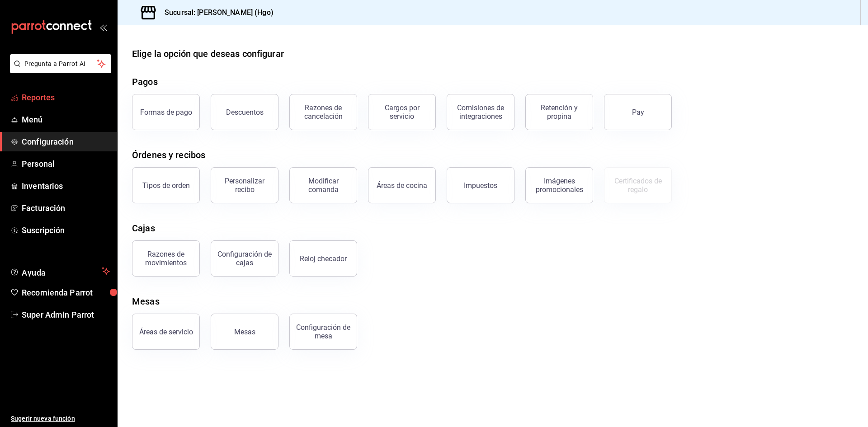 The image size is (868, 427). What do you see at coordinates (66, 315) in the screenshot?
I see `span: Super Admin Parrot` at bounding box center [66, 315].